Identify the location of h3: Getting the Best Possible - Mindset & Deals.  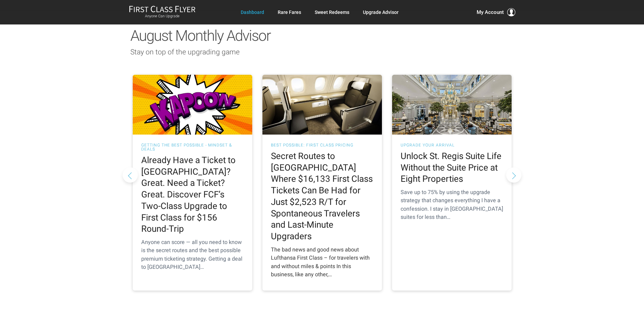
(192, 147).